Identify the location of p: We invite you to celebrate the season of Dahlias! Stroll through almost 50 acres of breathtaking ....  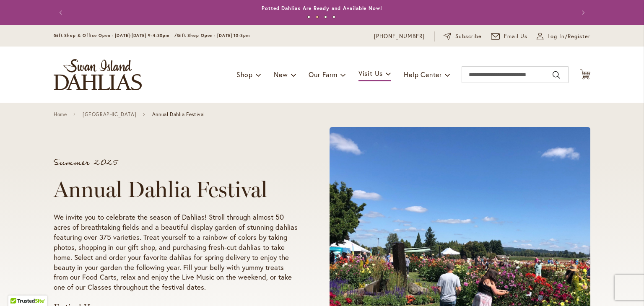
(176, 252).